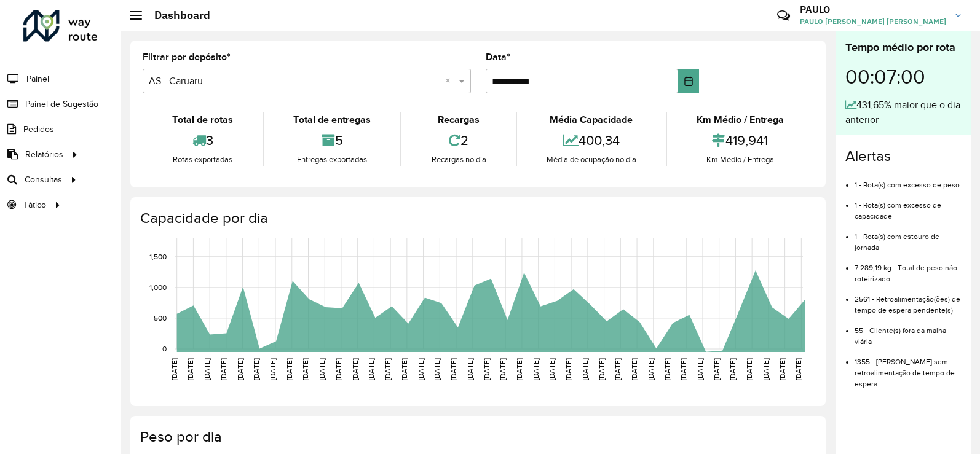 This screenshot has width=980, height=454. Describe the element at coordinates (202, 160) in the screenshot. I see `div: Rotas exportadas` at that location.